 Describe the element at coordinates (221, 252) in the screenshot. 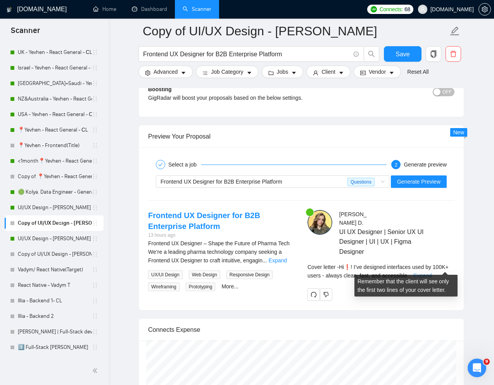

I see `div: Frontend UX Designer – Shape the Future of Pharma Tech We’re a leading pharma technology company ...` at that location.